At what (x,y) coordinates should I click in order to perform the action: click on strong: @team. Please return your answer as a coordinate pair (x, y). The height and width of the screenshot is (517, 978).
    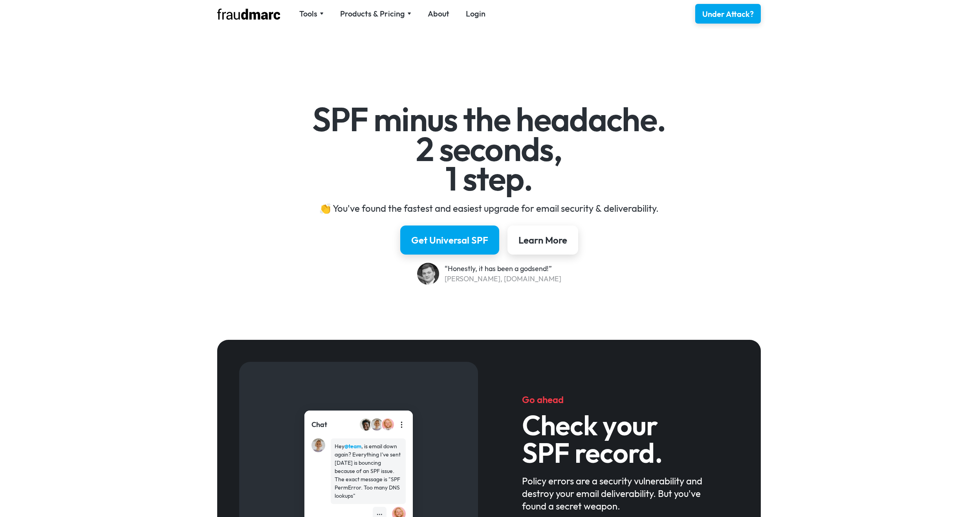
    Looking at the image, I should click on (353, 446).